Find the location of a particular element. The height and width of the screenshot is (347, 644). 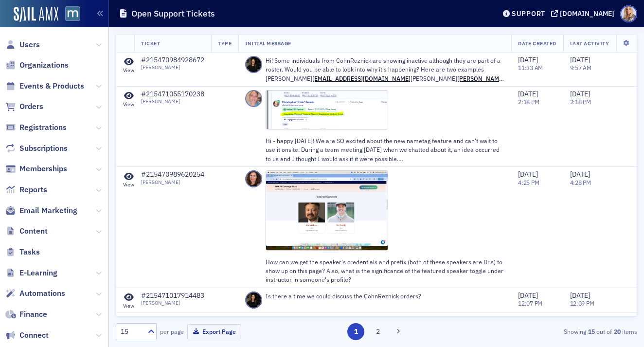

div: #215471017914483 is located at coordinates (172, 296).